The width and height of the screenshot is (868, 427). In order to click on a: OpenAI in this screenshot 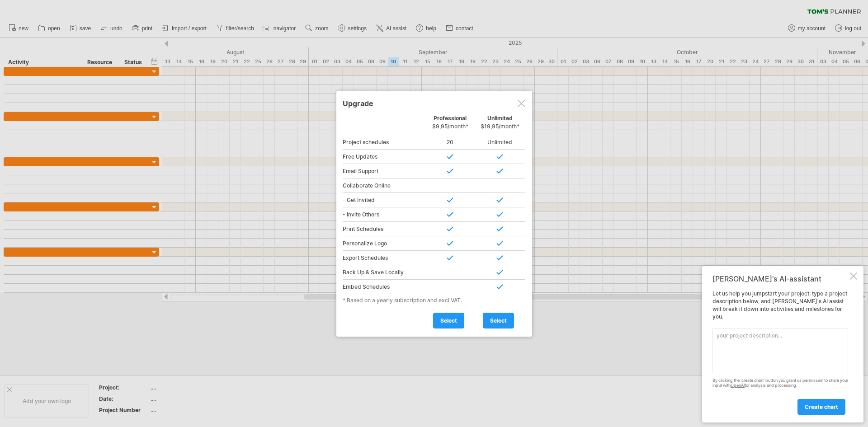, I will do `click(737, 385)`.